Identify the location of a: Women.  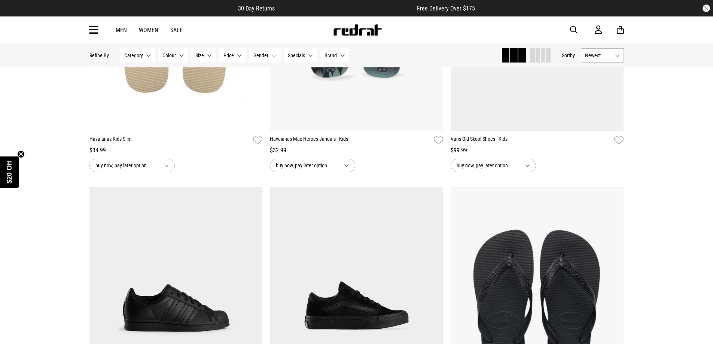
(149, 30).